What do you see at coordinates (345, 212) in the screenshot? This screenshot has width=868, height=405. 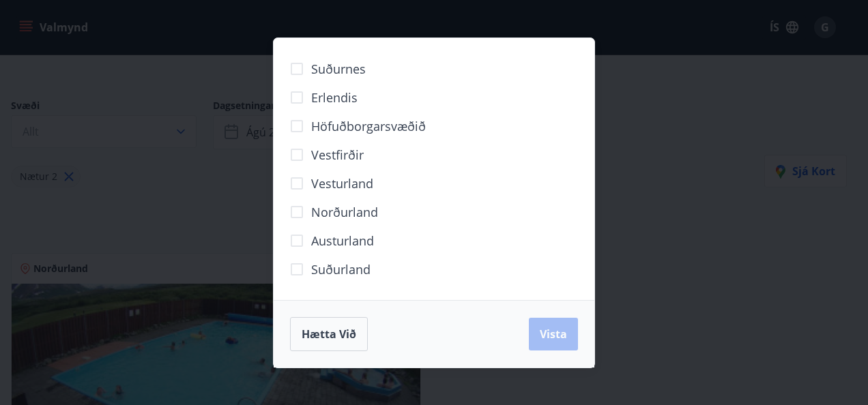 I see `span: Norðurland` at bounding box center [345, 212].